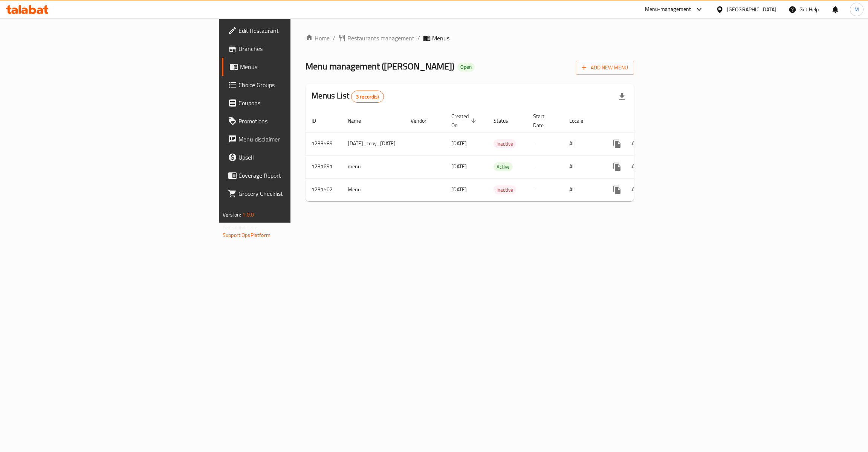 This screenshot has width=868, height=452. Describe the element at coordinates (503, 167) in the screenshot. I see `span: Active` at that location.